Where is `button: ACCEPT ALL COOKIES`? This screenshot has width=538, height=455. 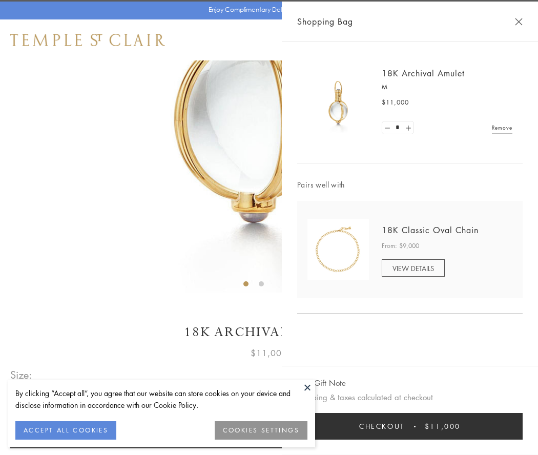 button: ACCEPT ALL COOKIES is located at coordinates (66, 430).